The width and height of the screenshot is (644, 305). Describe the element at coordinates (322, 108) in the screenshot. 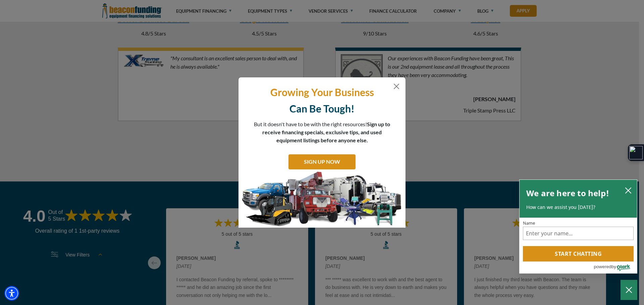

I see `p: Can Be Tough!` at that location.